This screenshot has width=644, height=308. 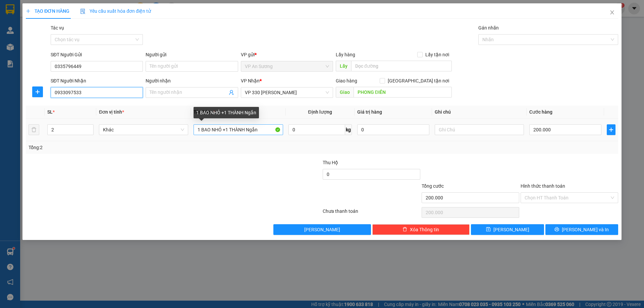 What do you see at coordinates (116, 11) in the screenshot?
I see `span: Yêu cầu xuất hóa đơn điện tử` at bounding box center [116, 11].